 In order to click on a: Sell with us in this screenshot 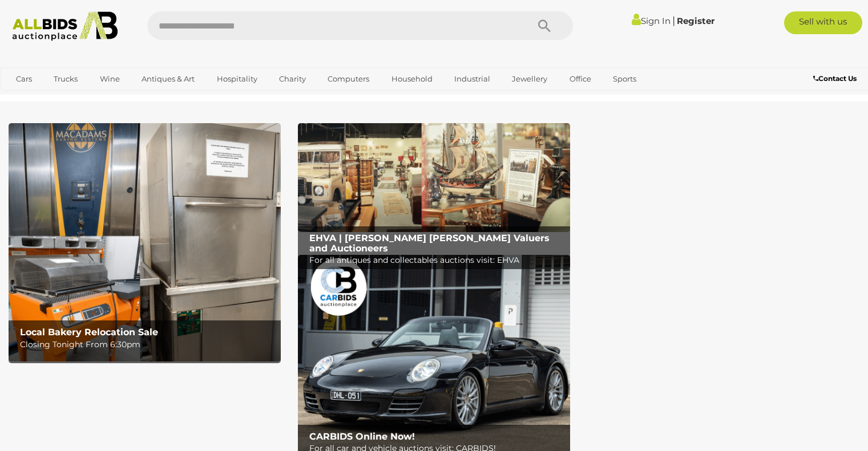, I will do `click(823, 23)`.